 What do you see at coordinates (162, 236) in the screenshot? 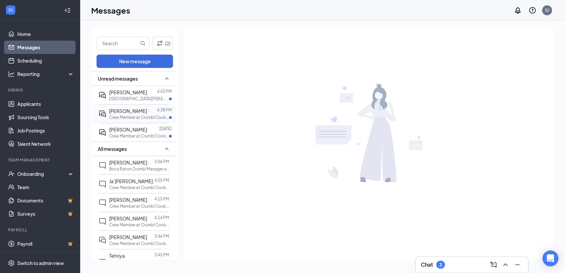
I see `p: 3:46 PM` at bounding box center [162, 236].